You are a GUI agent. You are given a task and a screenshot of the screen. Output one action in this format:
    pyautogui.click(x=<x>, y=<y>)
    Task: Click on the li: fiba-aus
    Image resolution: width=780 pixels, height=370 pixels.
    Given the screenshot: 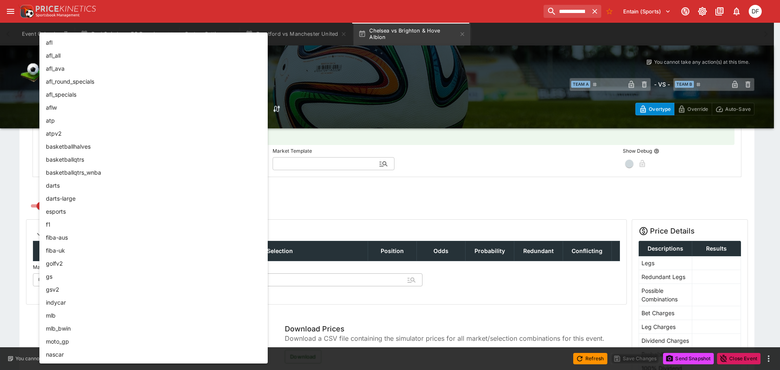 What is the action you would take?
    pyautogui.click(x=154, y=237)
    